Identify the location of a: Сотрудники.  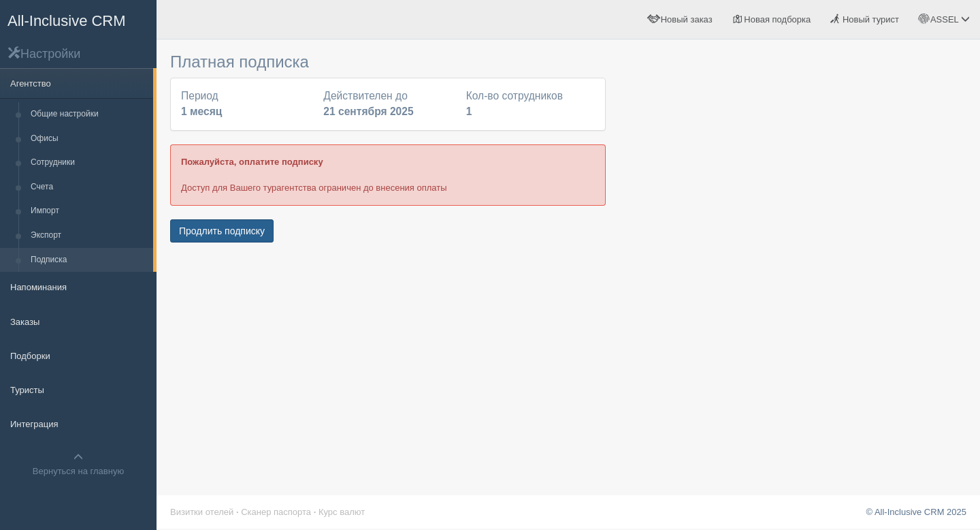
(88, 163).